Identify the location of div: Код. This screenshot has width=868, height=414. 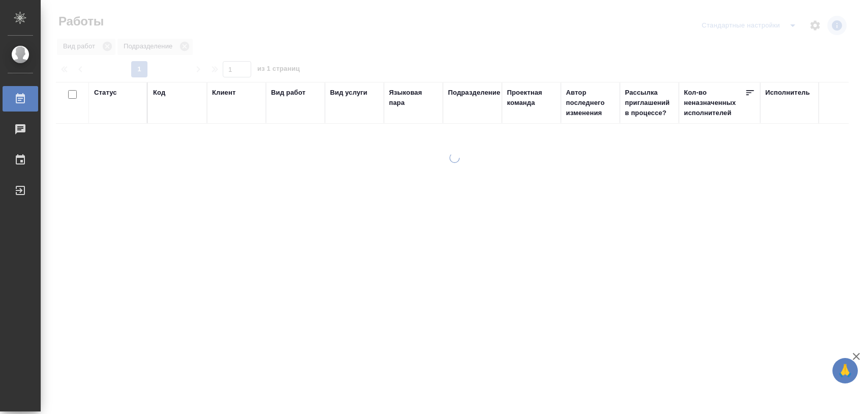
(159, 93).